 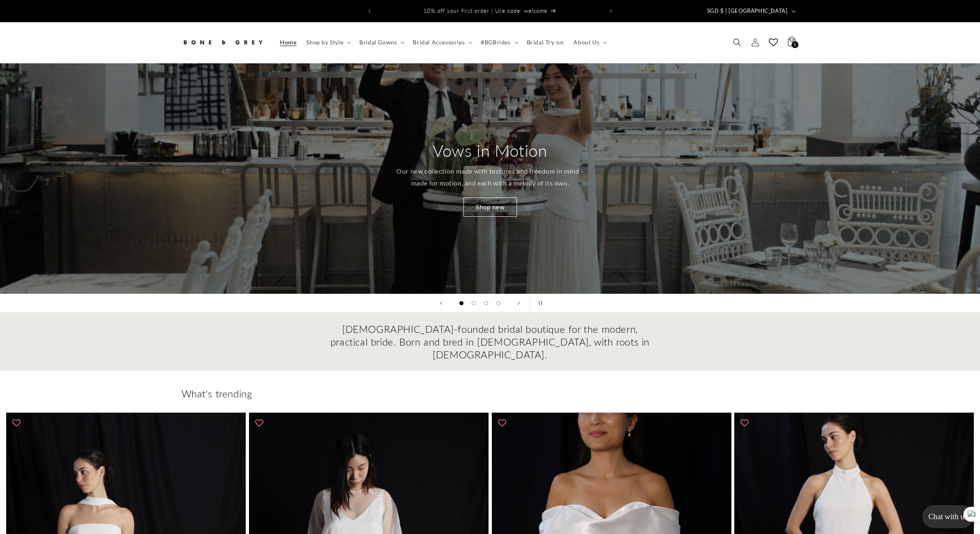 I want to click on h2: What's trending, so click(x=490, y=393).